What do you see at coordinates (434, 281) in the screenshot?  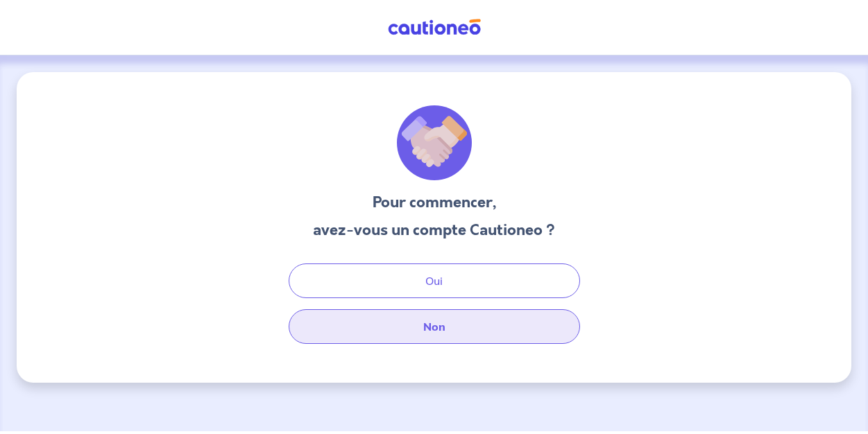 I see `button: Oui` at bounding box center [434, 281].